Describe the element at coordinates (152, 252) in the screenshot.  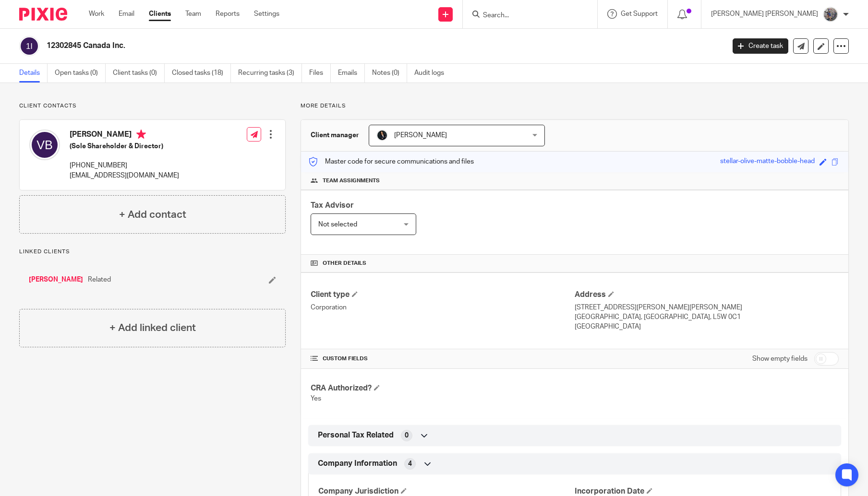
I see `p: Linked clients` at that location.